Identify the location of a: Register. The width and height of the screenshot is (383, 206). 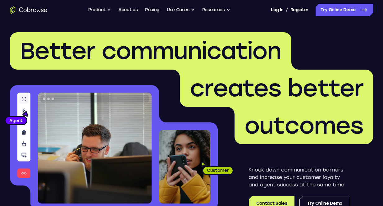
(299, 10).